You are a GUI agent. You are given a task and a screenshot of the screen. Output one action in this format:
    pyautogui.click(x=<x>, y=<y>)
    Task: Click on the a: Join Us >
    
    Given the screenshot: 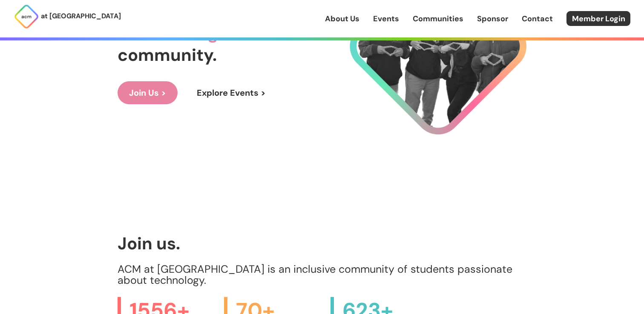 What is the action you would take?
    pyautogui.click(x=147, y=93)
    